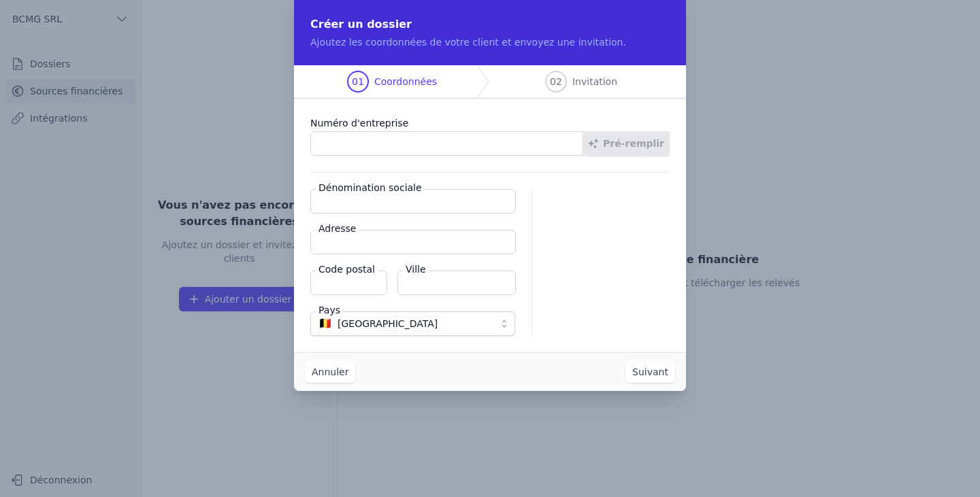 This screenshot has width=980, height=497. I want to click on span: Coordonnées, so click(406, 82).